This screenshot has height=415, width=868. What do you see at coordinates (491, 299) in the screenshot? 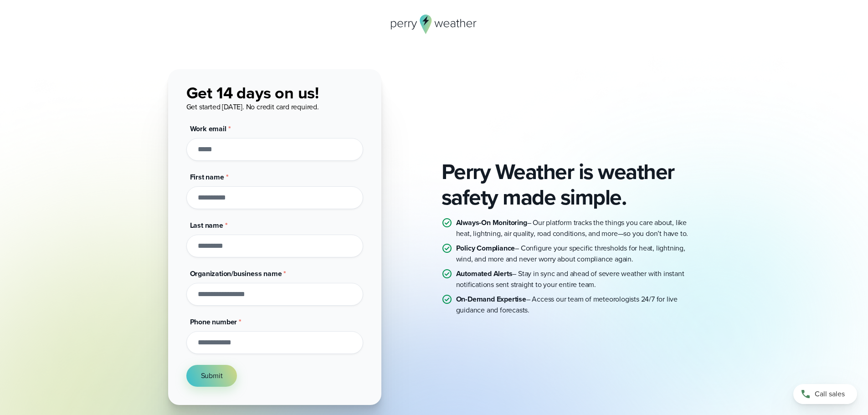
I see `strong: On-Demand Expertise` at bounding box center [491, 299].